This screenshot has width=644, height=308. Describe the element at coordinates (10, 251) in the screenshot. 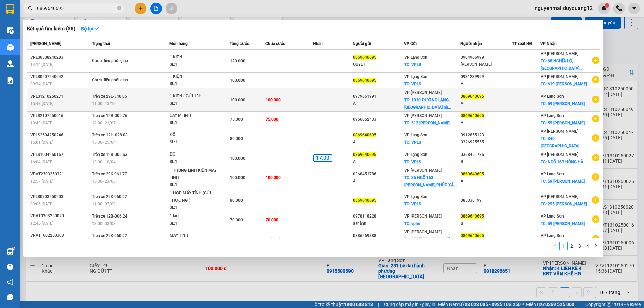

I see `img: warehouse-icon` at that location.